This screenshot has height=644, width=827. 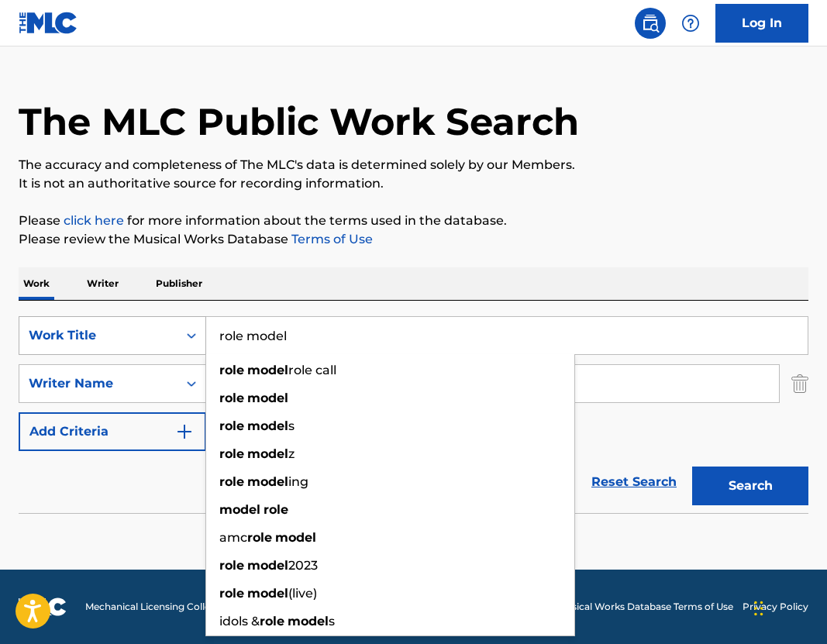 What do you see at coordinates (302, 593) in the screenshot?
I see `span: (live)` at bounding box center [302, 593].